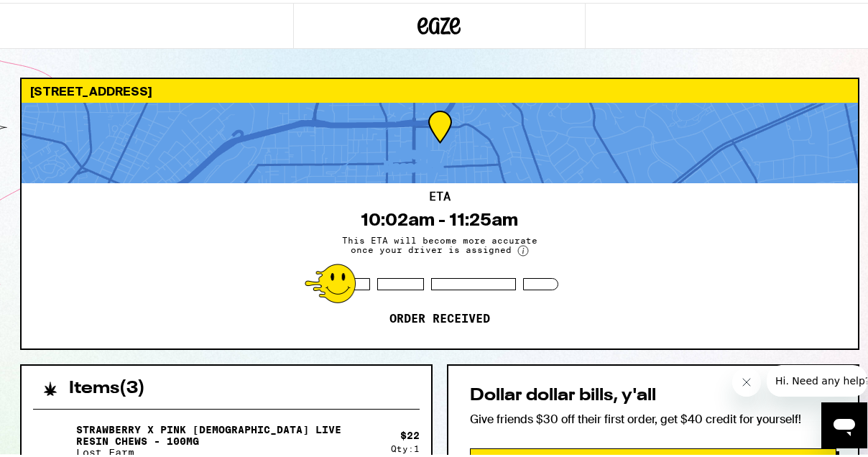  I want to click on h2: Items ( 3 ), so click(107, 386).